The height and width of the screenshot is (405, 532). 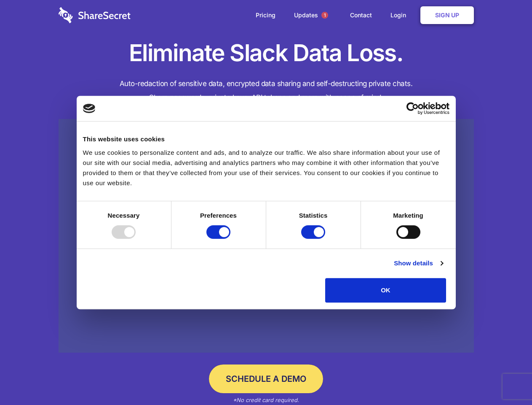 I want to click on a: Schedule a Demo, so click(x=266, y=379).